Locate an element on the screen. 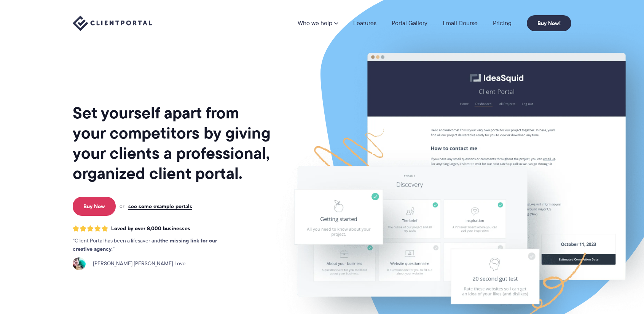 This screenshot has width=644, height=314. h1: Set yourself apart from your competitors by giving your clients a professional, organized client ... is located at coordinates (172, 143).